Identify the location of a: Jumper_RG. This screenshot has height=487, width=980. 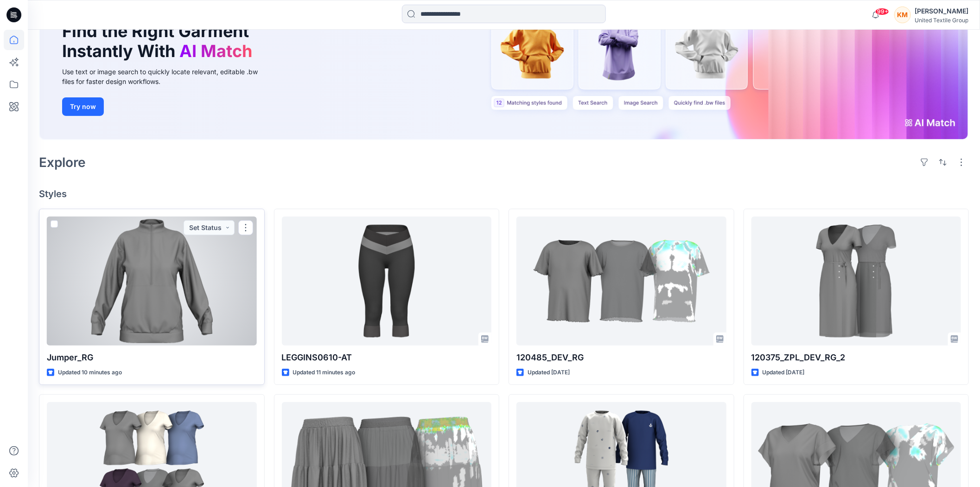
(152, 281).